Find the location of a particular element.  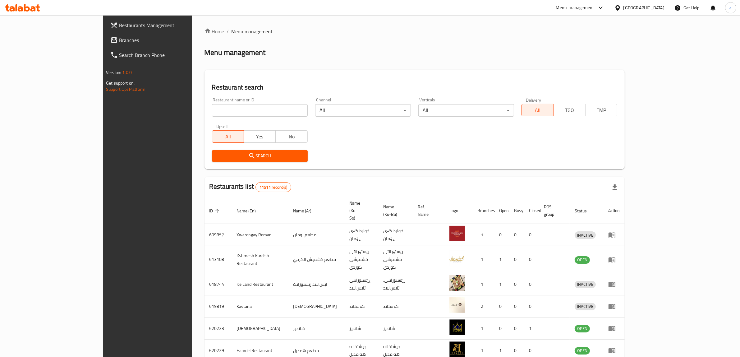

a: Restaurants Management is located at coordinates (166, 25).